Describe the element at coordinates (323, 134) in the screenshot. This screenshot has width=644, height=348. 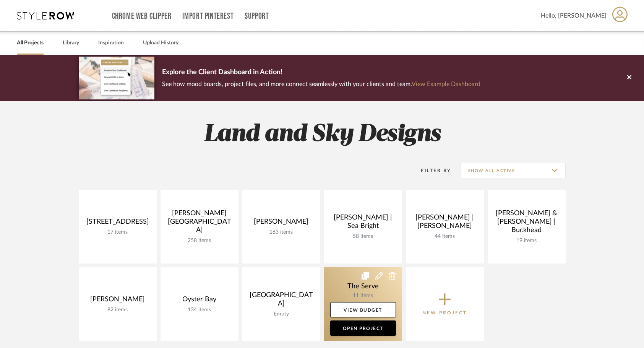
I see `h2: Land and Sky Designs` at that location.